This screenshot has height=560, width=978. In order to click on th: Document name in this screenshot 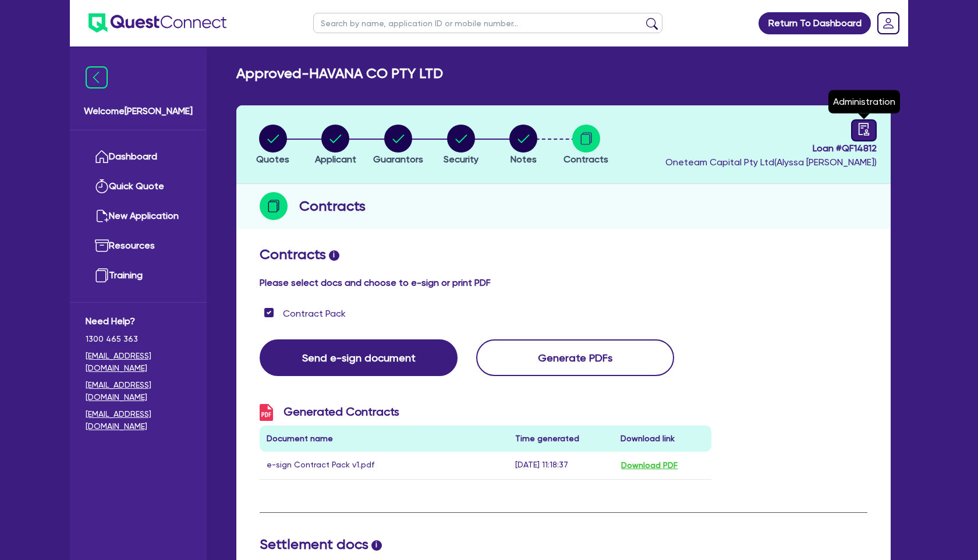, I will do `click(384, 438)`.